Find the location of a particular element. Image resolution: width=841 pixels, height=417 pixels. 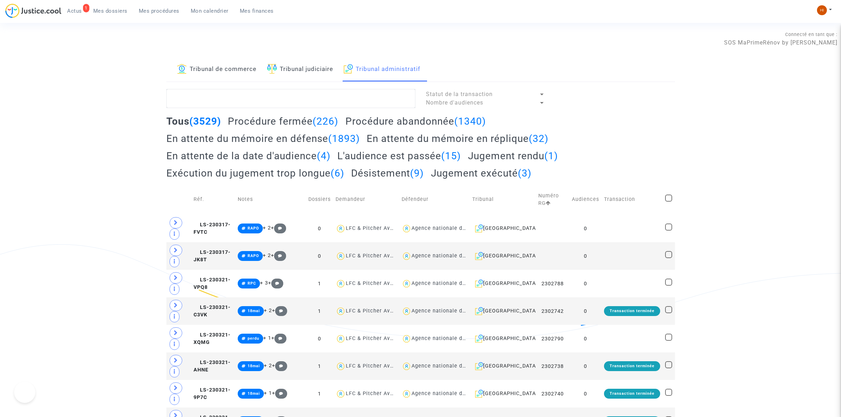

td: Numéro RG is located at coordinates (553, 200).